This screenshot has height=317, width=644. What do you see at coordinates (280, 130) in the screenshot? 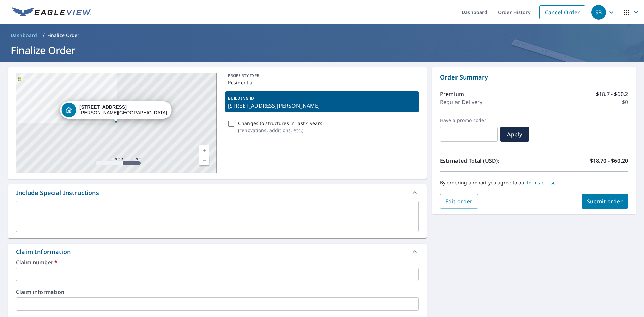
I see `p: ( renovations, additions, etc. )` at bounding box center [280, 130].